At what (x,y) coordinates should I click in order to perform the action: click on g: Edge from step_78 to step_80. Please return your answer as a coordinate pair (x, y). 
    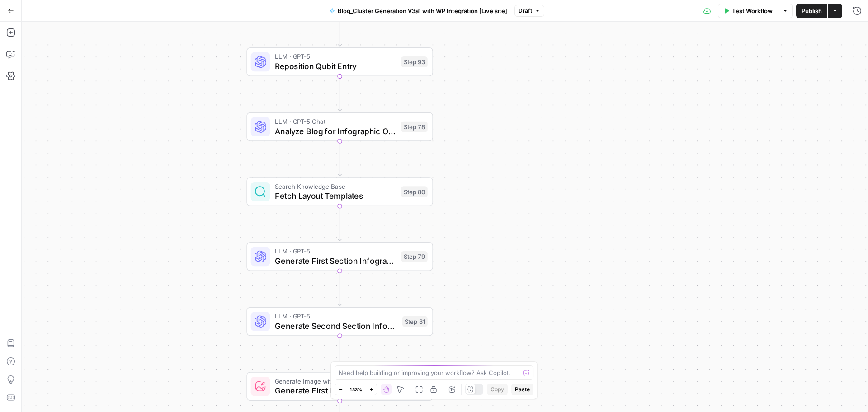
    Looking at the image, I should click on (340, 159).